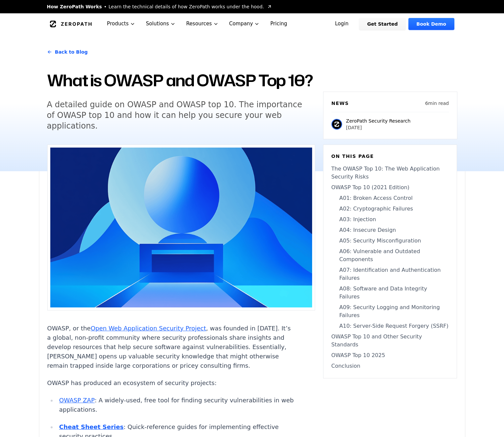 The width and height of the screenshot is (504, 437). What do you see at coordinates (431, 24) in the screenshot?
I see `a: Book Demo` at bounding box center [431, 24].